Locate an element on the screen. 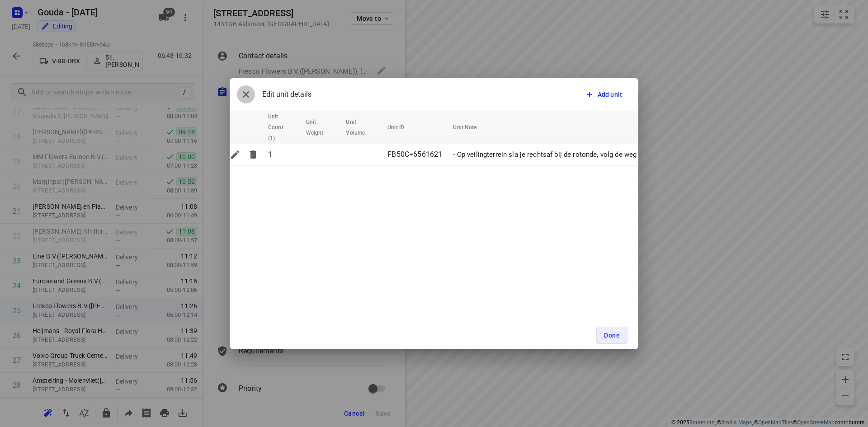 This screenshot has height=427, width=868. span: Done is located at coordinates (611, 335).